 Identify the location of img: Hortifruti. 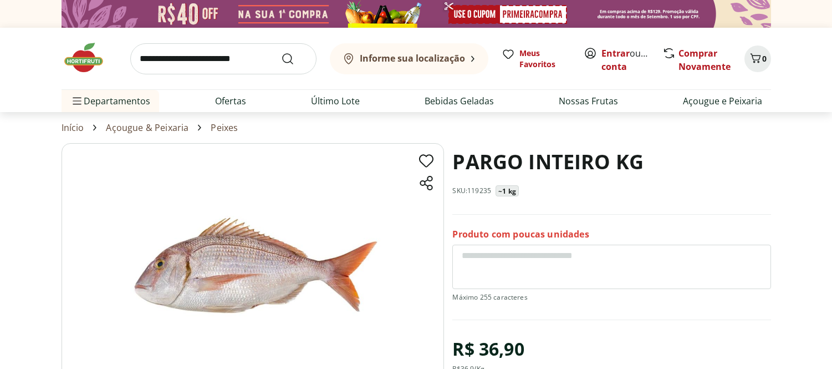
(89, 58).